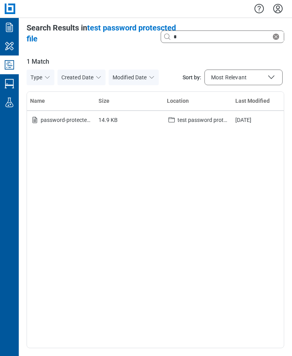  What do you see at coordinates (171, 120) in the screenshot?
I see `svg: folder-icon` at bounding box center [171, 120].